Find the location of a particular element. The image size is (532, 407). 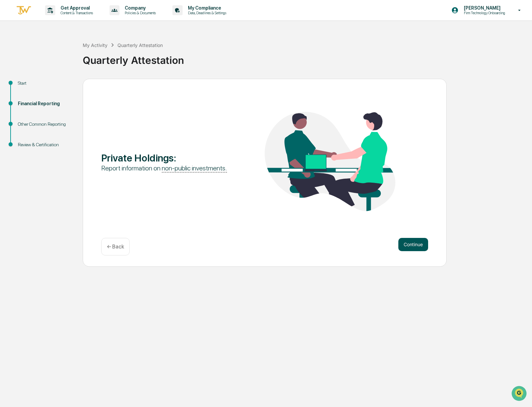

button: Continue is located at coordinates (413, 245).